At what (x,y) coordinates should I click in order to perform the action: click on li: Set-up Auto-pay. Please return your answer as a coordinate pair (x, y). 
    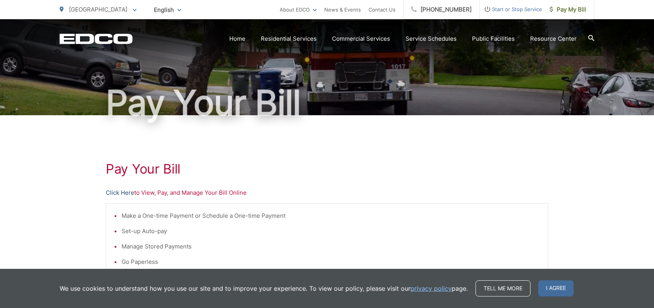
    Looking at the image, I should click on (331, 231).